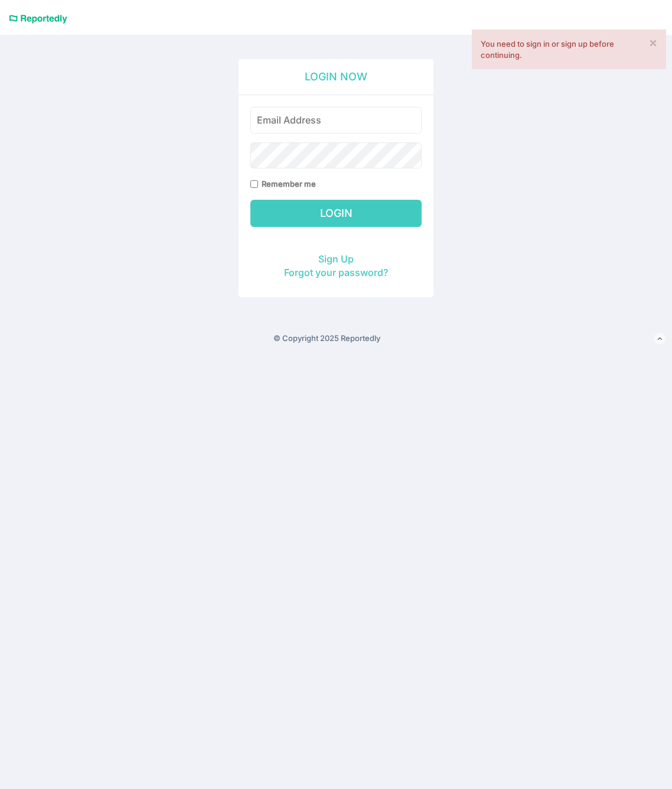 Image resolution: width=672 pixels, height=789 pixels. What do you see at coordinates (39, 19) in the screenshot?
I see `a: Reportedly` at bounding box center [39, 19].